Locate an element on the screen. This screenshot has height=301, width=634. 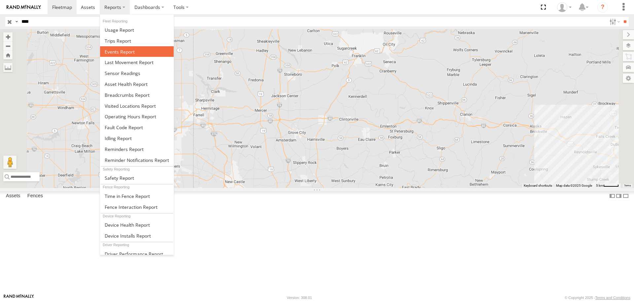
a: Driver Performance Report is located at coordinates (137, 254).